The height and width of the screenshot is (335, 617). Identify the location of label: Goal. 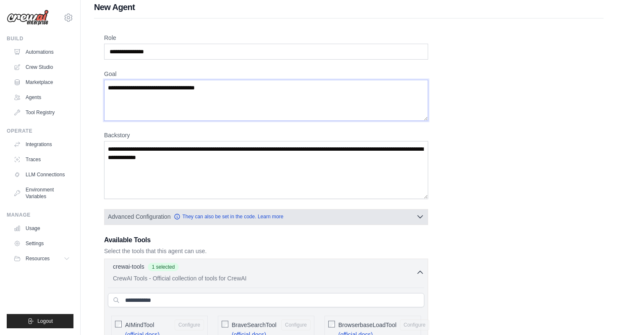
(266, 74).